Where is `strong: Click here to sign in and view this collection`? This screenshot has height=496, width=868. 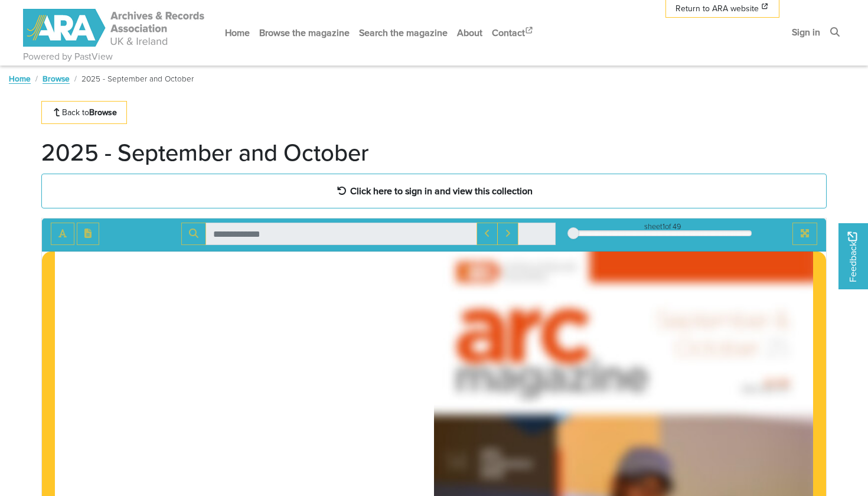
strong: Click here to sign in and view this collection is located at coordinates (441, 191).